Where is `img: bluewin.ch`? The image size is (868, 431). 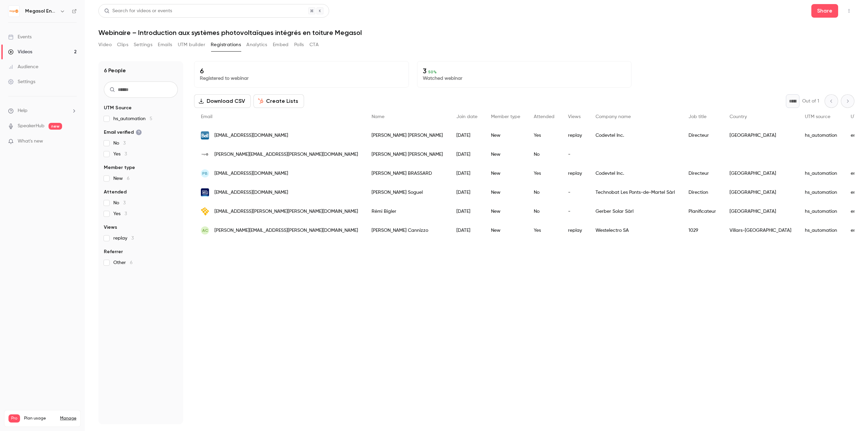
img: bluewin.ch is located at coordinates (205, 193).